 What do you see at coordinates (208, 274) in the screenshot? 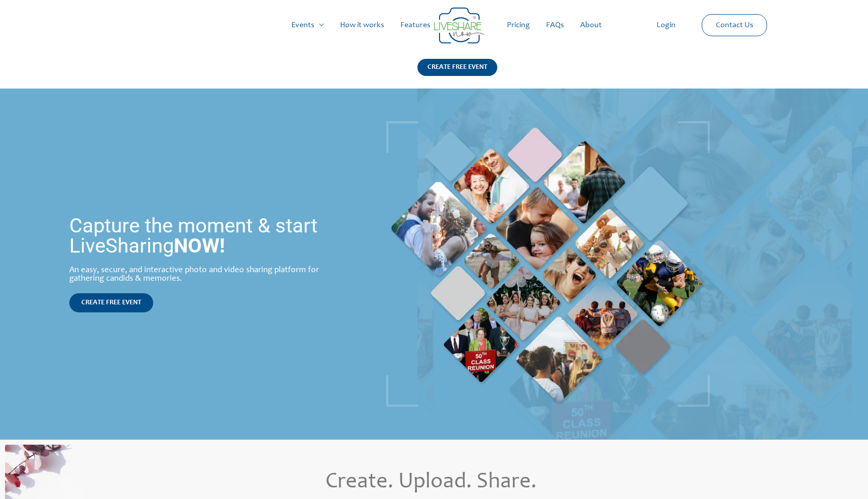
I see `div: An easy, secure, and interactive photo and video sharing platform for gathering candids & memories.` at bounding box center [208, 274].